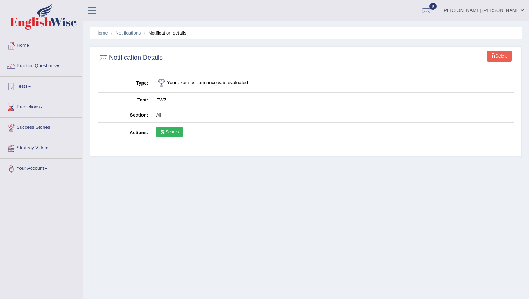 The width and height of the screenshot is (529, 299). Describe the element at coordinates (125, 83) in the screenshot. I see `th: Type` at that location.